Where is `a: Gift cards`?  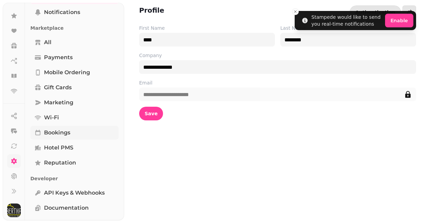
a: Gift cards is located at coordinates (74, 87).